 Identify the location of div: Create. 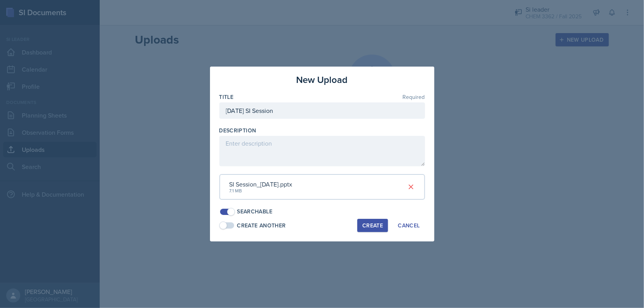
(372, 225).